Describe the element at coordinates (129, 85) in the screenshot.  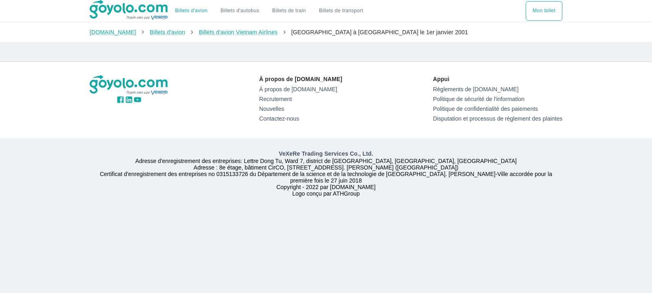
I see `img: Le logo` at that location.